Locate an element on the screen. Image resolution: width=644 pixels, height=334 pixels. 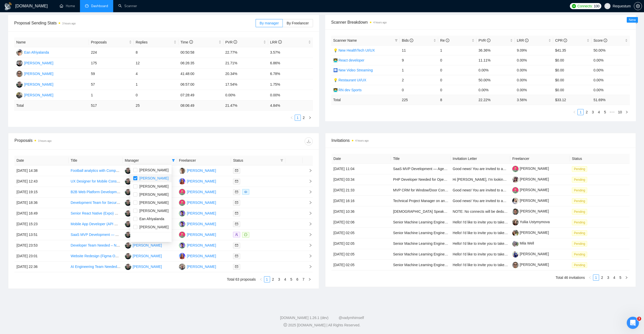
td: 9.09% is located at coordinates (534, 50).